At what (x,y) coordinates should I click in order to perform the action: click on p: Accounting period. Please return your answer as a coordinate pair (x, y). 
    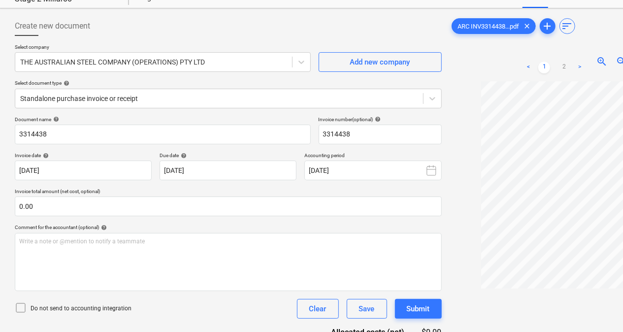
    Looking at the image, I should click on (373, 156).